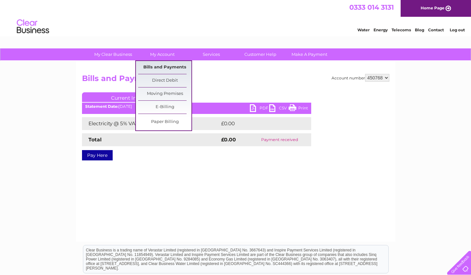 This screenshot has width=471, height=275. I want to click on a: Make A Payment, so click(309, 54).